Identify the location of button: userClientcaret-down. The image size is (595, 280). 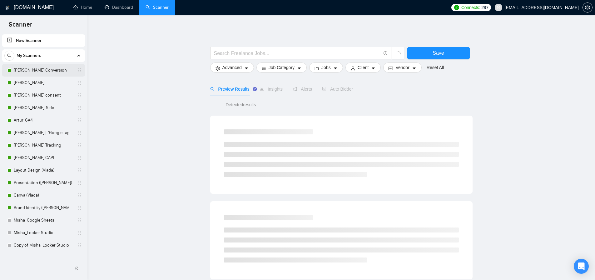
(363, 67).